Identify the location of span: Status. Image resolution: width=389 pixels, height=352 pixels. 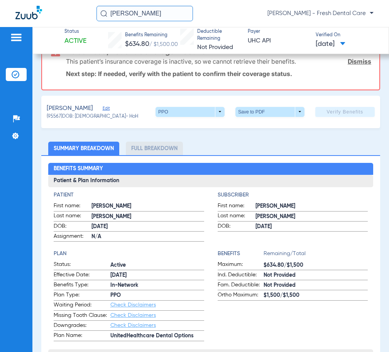
(75, 32).